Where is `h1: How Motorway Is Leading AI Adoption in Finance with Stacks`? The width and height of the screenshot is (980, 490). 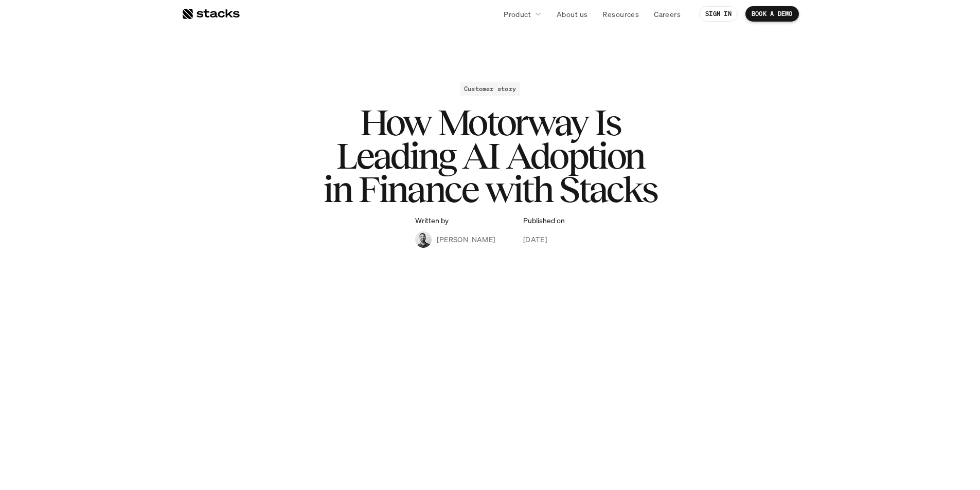 h1: How Motorway Is Leading AI Adoption in Finance with Stacks is located at coordinates (490, 156).